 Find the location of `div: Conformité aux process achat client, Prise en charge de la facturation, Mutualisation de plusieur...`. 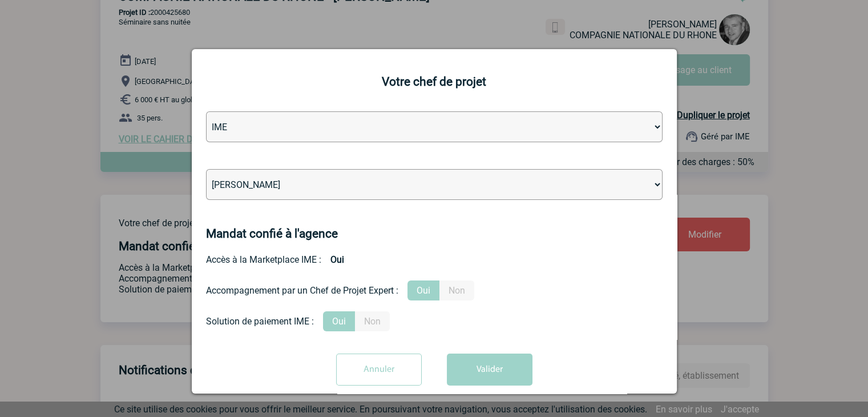

div: Conformité aux process achat client, Prise en charge de la facturation, Mutualisation de plusieur... is located at coordinates (434, 321).